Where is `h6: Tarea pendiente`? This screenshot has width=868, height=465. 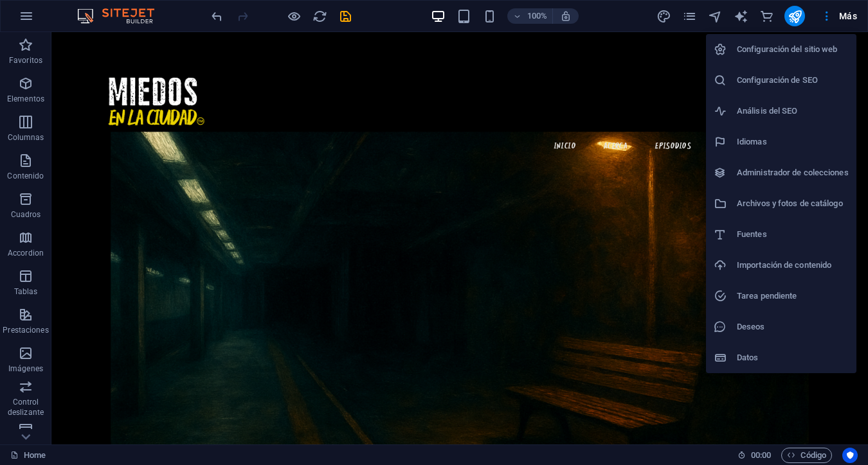
h6: Tarea pendiente is located at coordinates (793, 297).